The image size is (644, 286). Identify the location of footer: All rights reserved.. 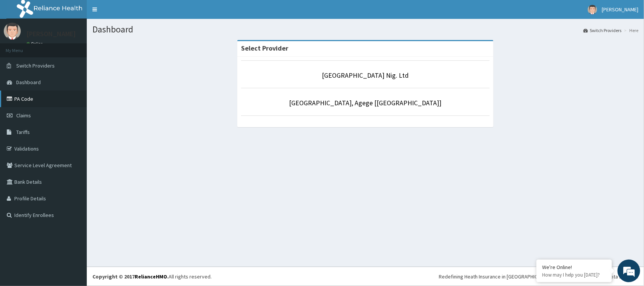
(365, 276).